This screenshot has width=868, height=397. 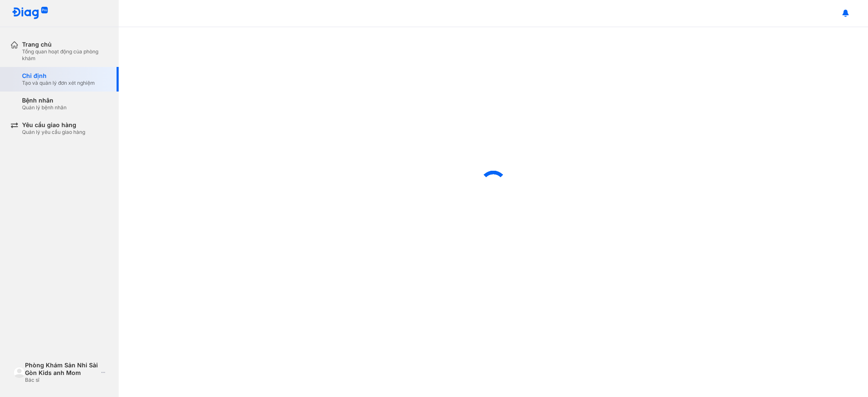 What do you see at coordinates (65, 45) in the screenshot?
I see `div: Trang chủ` at bounding box center [65, 45].